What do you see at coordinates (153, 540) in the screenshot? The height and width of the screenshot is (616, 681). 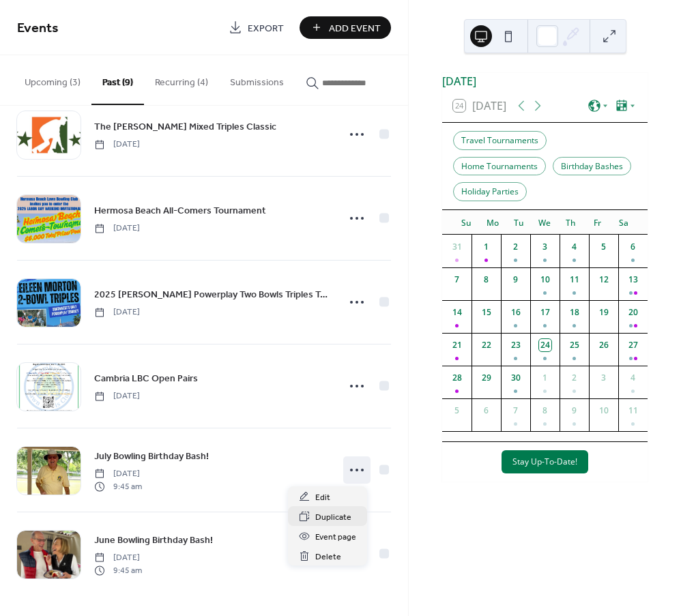 I see `span: June Bowling Birthday Bash!` at bounding box center [153, 540].